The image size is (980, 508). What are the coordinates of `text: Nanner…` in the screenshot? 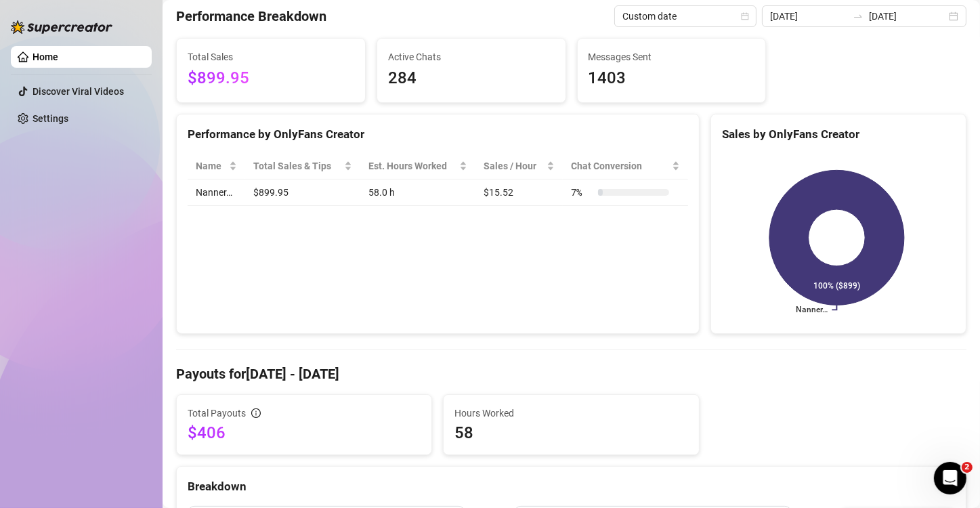 It's located at (812, 310).